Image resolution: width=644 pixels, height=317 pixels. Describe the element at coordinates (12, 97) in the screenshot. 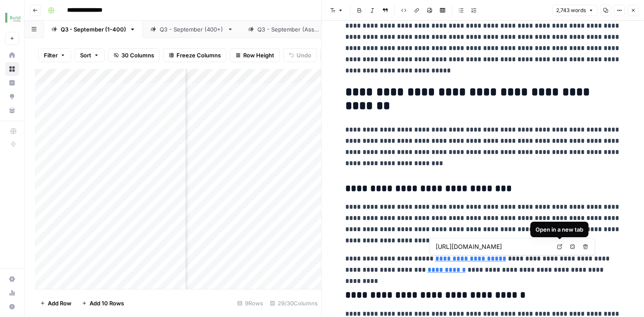

I see `a: Opportunities` at that location.